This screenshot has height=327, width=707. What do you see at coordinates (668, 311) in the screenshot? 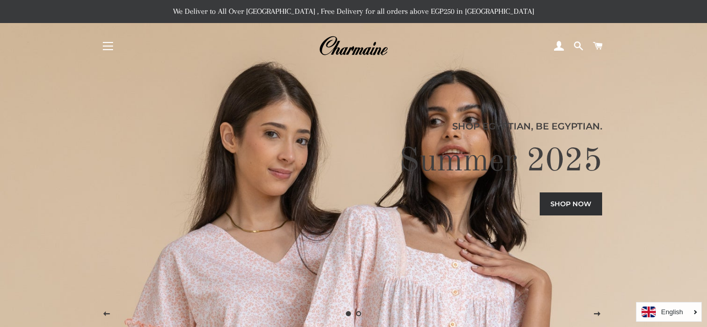
I see `a: English` at bounding box center [668, 311].